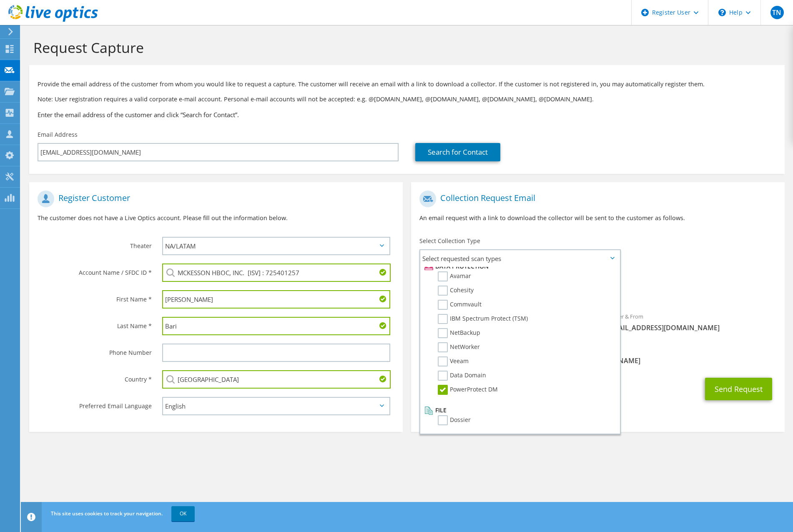  I want to click on label: NetBackup, so click(459, 333).